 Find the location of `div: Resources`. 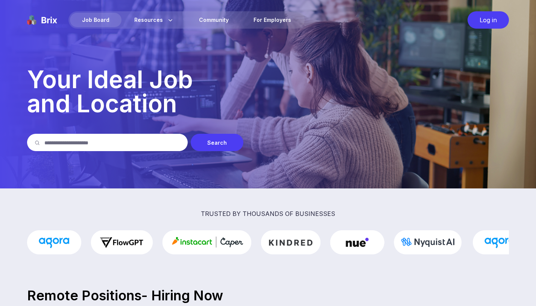

div: Resources is located at coordinates (154, 20).